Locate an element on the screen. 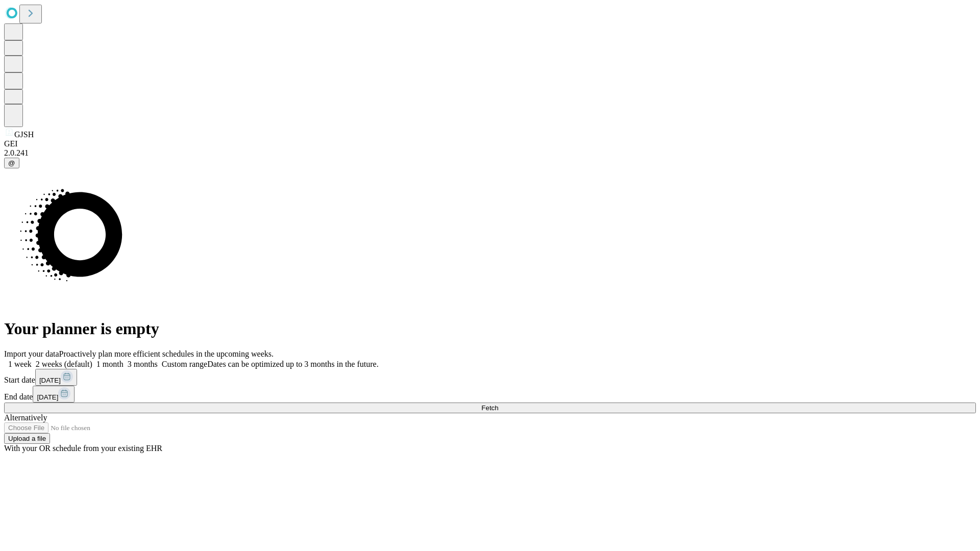 The image size is (980, 551). span: GJSH is located at coordinates (24, 134).